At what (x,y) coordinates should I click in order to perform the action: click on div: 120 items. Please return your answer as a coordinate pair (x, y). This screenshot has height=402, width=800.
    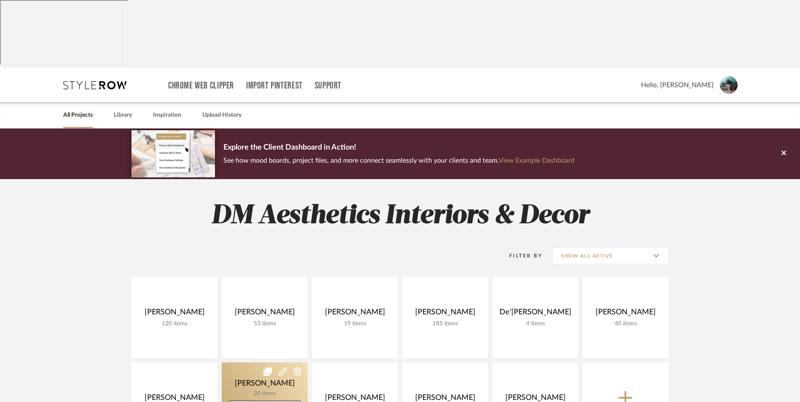
    Looking at the image, I should click on (174, 324).